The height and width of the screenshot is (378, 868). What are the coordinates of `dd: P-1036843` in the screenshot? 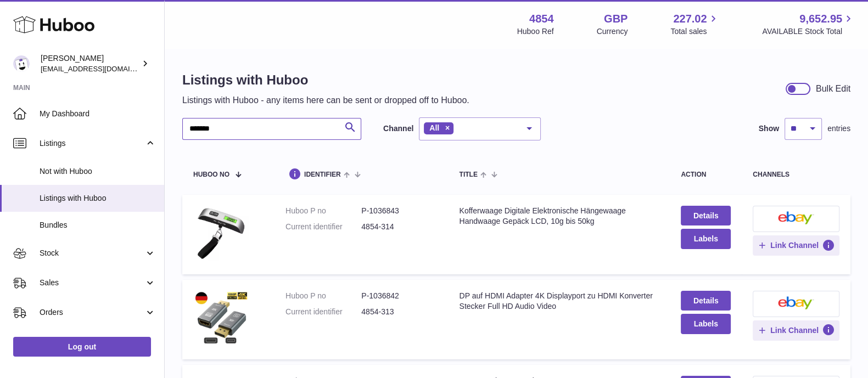 It's located at (399, 211).